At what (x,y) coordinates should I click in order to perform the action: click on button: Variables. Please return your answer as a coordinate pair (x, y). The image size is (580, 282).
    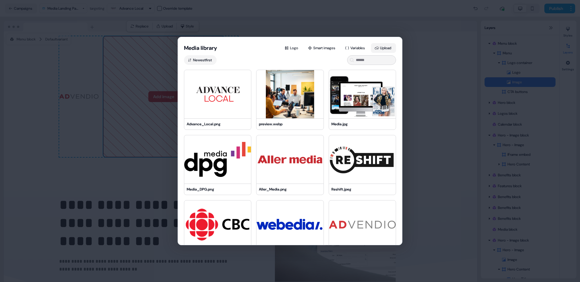
    Looking at the image, I should click on (355, 48).